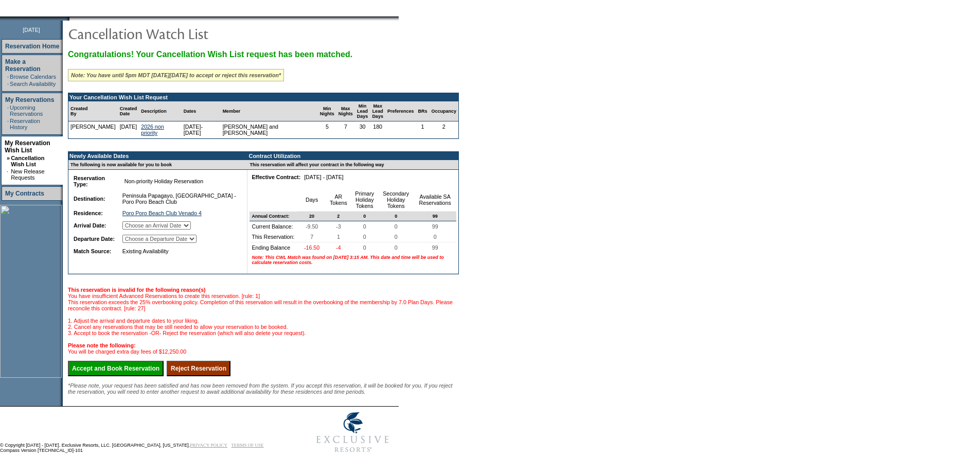 This screenshot has width=980, height=473. I want to click on span: -4, so click(338, 248).